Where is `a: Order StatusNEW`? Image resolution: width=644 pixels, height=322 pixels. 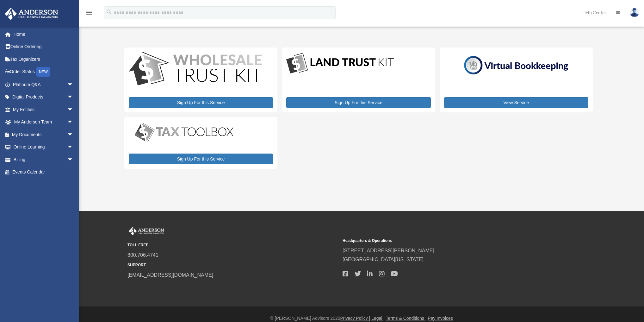
a: Order StatusNEW is located at coordinates (44, 72).